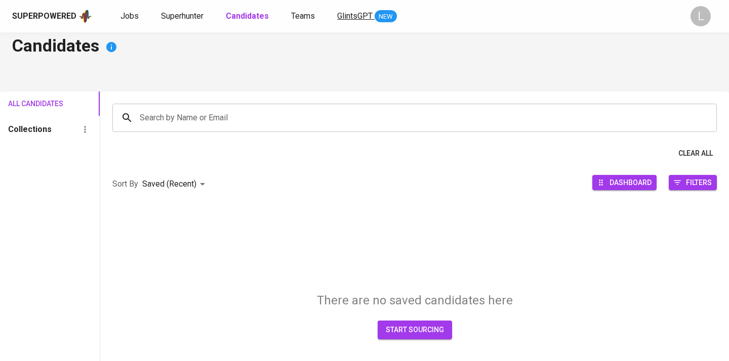 The width and height of the screenshot is (729, 361). What do you see at coordinates (248, 16) in the screenshot?
I see `a: Candidates` at bounding box center [248, 16].